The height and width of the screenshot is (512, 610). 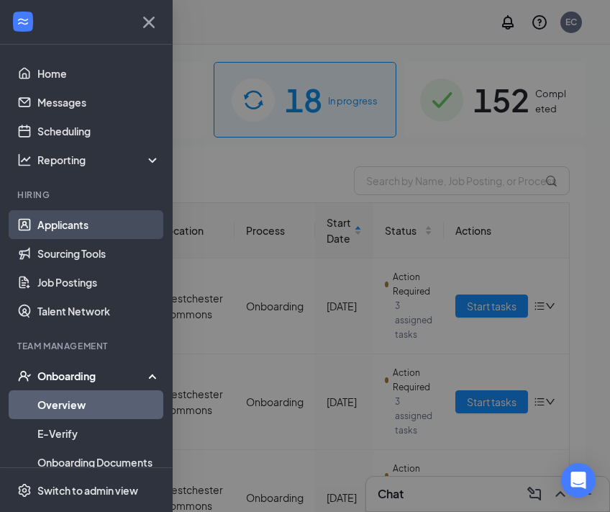 What do you see at coordinates (99, 224) in the screenshot?
I see `a: Applicants` at bounding box center [99, 224].